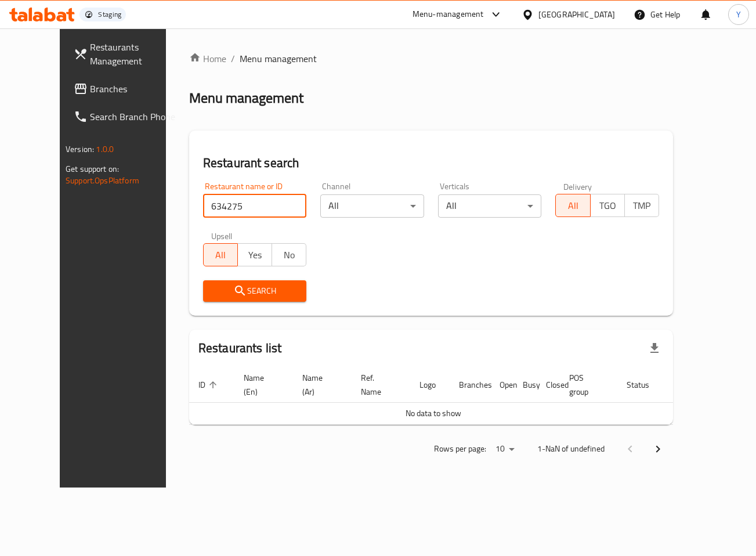  What do you see at coordinates (548, 385) in the screenshot?
I see `th: Closed` at bounding box center [548, 385].